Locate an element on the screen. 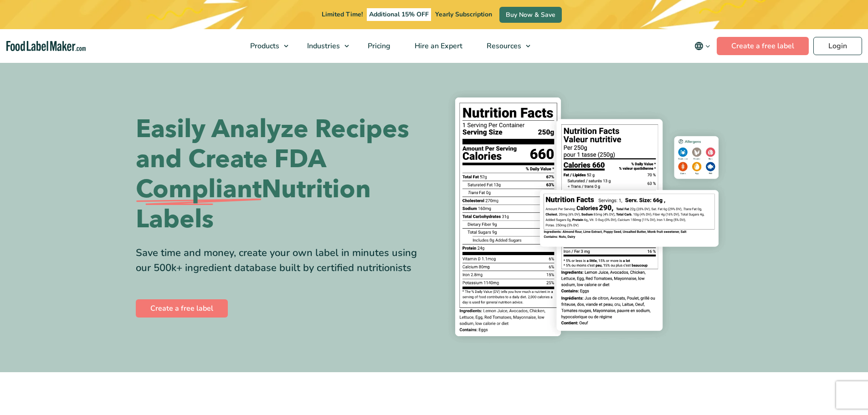 This screenshot has width=868, height=415. div: Save time and money, create your own label in minutes using our 500k+ ingredient database built b... is located at coordinates (281, 260).